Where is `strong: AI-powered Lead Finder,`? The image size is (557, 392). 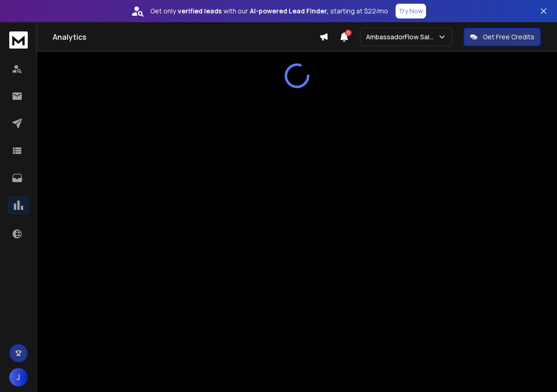
strong: AI-powered Lead Finder, is located at coordinates (289, 11).